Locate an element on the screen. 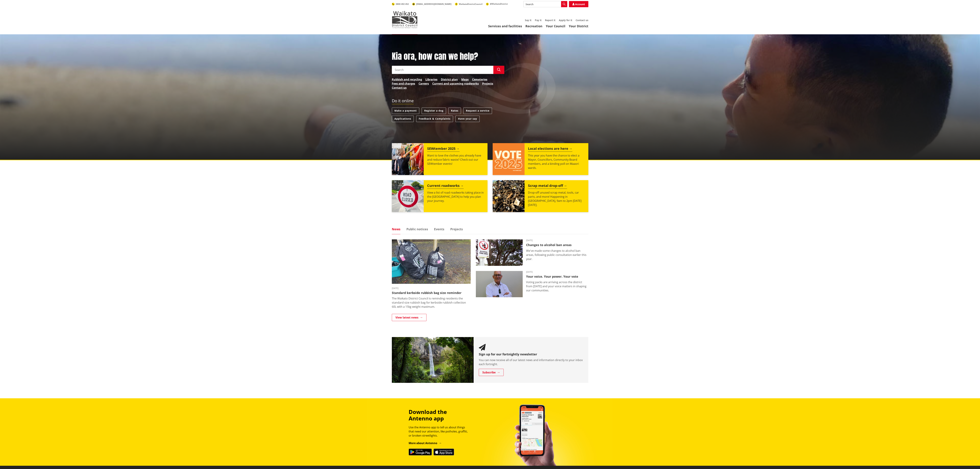  a: A massive pile of rusted scrap metal, including wheels and various industrial parts, under a clea... is located at coordinates (541, 196).